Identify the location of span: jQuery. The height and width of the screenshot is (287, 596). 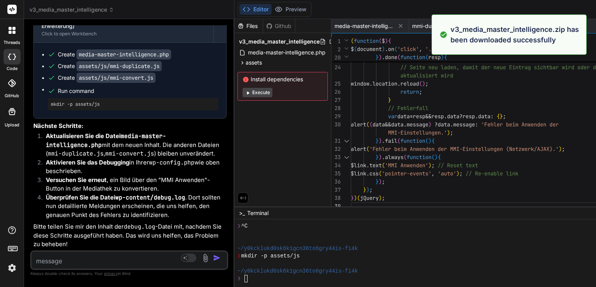
(370, 198).